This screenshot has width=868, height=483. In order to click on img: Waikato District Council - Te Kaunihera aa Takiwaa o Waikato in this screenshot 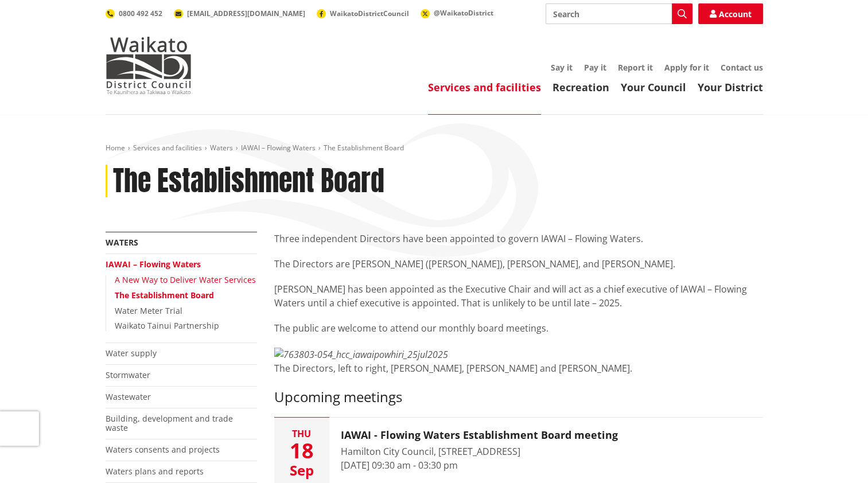, I will do `click(148, 66)`.